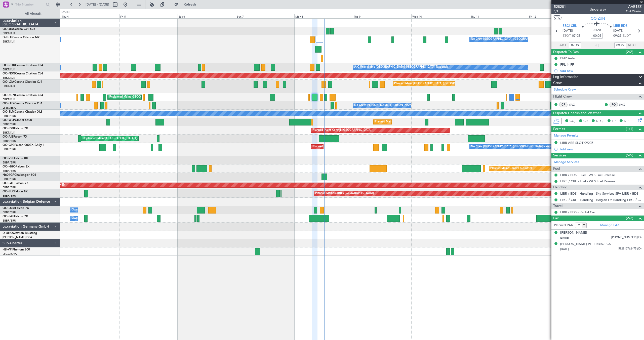  Describe the element at coordinates (597, 30) in the screenshot. I see `span: 02:20` at that location.